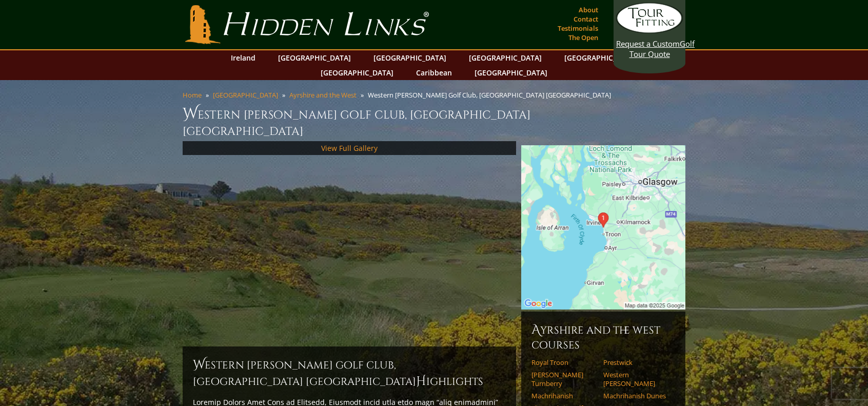 The image size is (868, 406). Describe the element at coordinates (636, 362) in the screenshot. I see `a: Prestwick` at that location.